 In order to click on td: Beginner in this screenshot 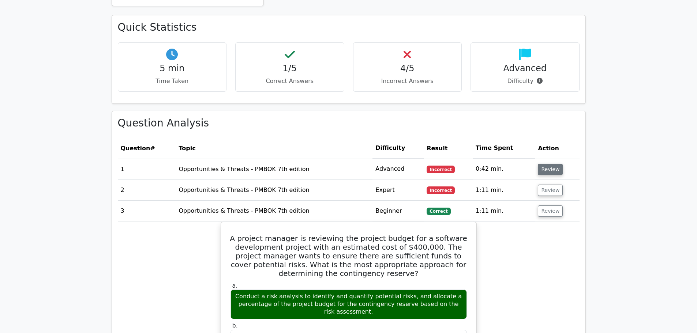, I will do `click(398, 211)`.